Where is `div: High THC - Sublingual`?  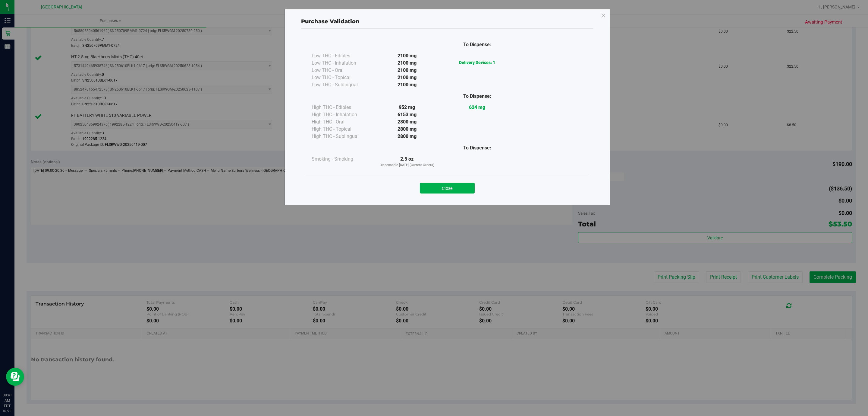
div: High THC - Sublingual is located at coordinates (342, 136).